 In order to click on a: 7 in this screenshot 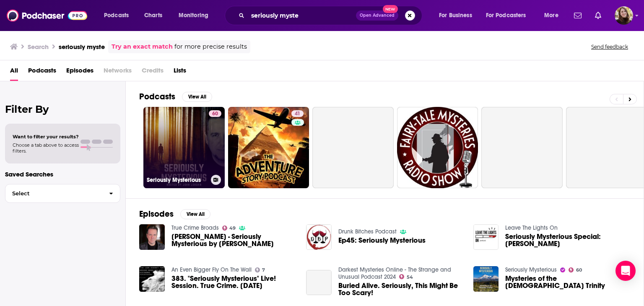, I will do `click(260, 270)`.